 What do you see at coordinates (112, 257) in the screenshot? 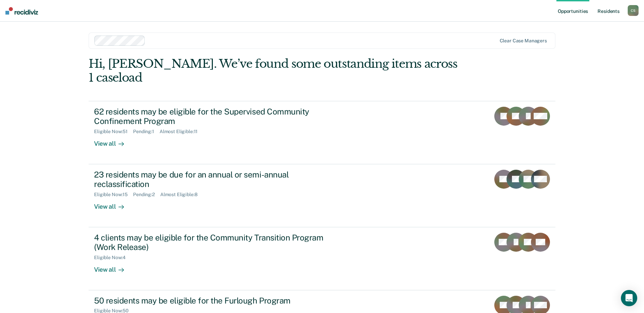
I see `div: Eligible Now : 4` at bounding box center [112, 257].